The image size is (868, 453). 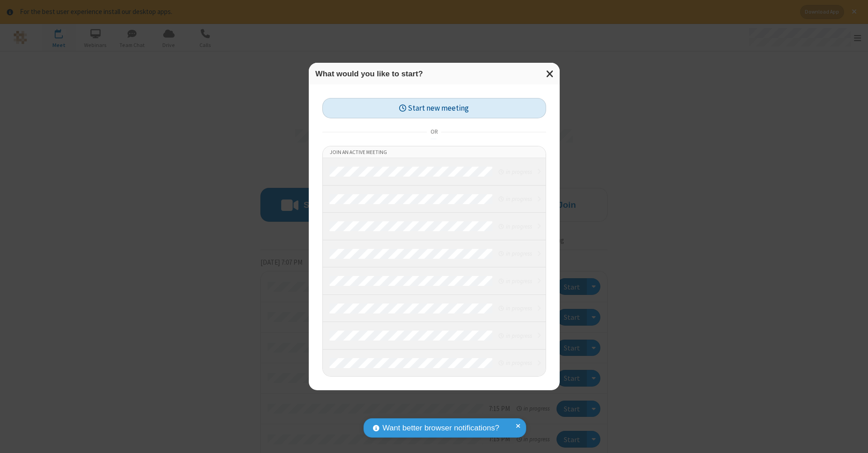 What do you see at coordinates (434, 152) in the screenshot?
I see `li: Join an active meeting` at bounding box center [434, 152].